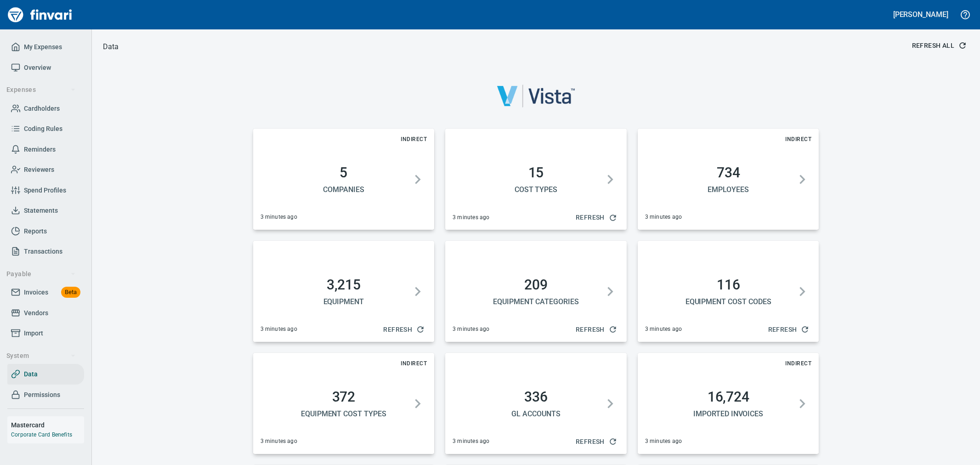 The image size is (980, 465). Describe the element at coordinates (45, 169) in the screenshot. I see `a: Reviewers` at that location.